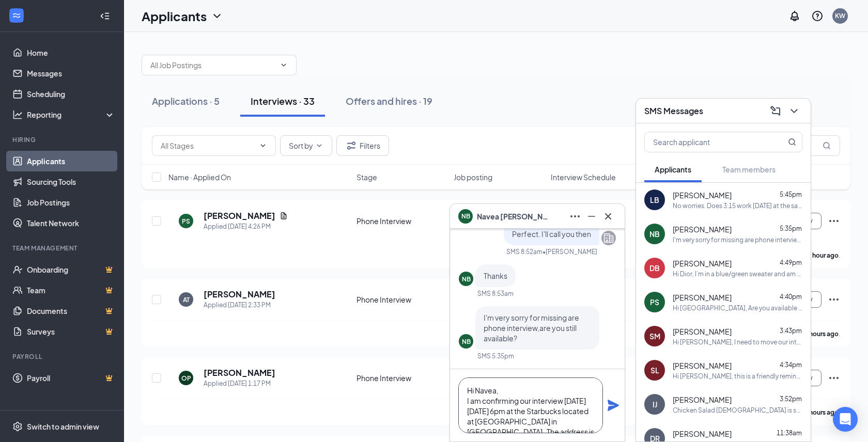 This screenshot has height=442, width=868. What do you see at coordinates (70, 181) in the screenshot?
I see `a: Sourcing Tools` at bounding box center [70, 181].